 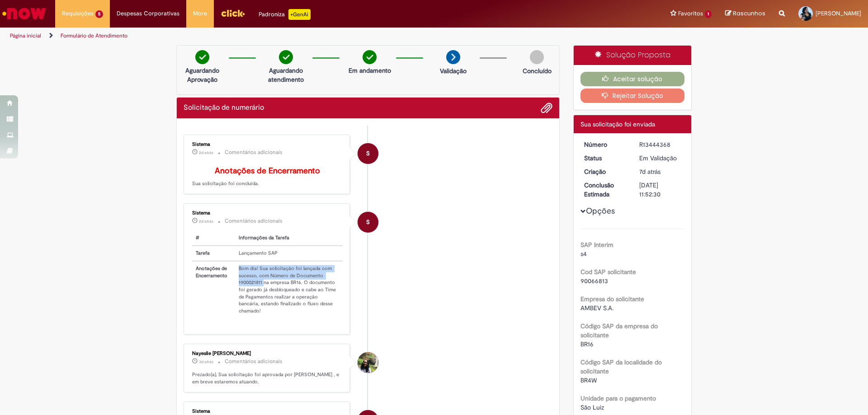 What do you see at coordinates (289, 238) in the screenshot?
I see `th: Informações da Tarefa` at bounding box center [289, 238].